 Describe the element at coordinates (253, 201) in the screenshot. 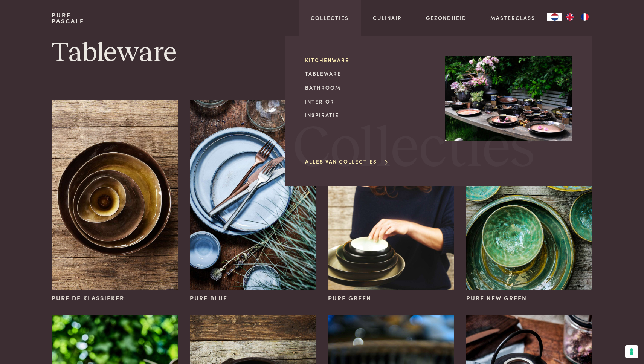

I see `a: Pure Blue Pure Blue` at that location.